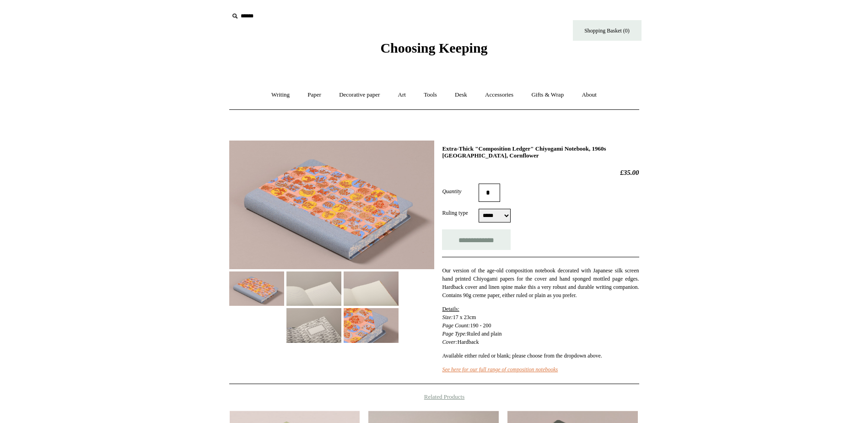  I want to click on a: Writing, so click(280, 95).